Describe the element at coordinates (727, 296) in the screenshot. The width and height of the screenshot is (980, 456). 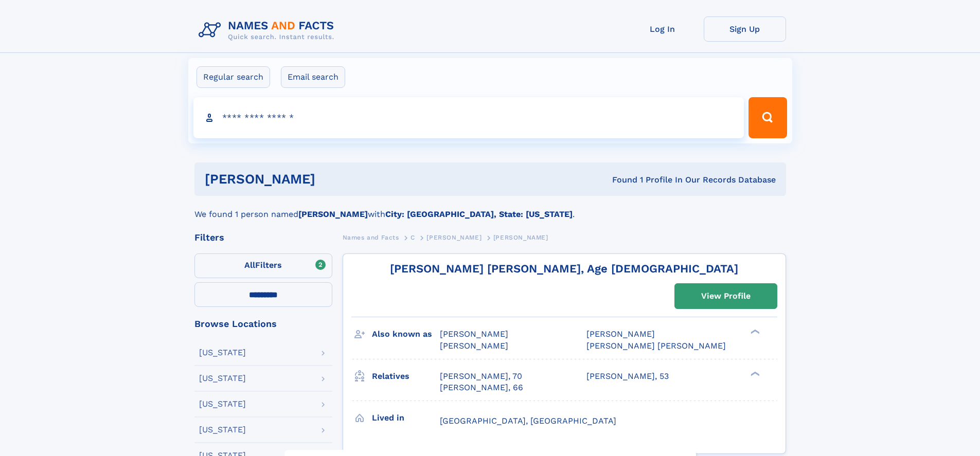
I see `div: View Profile` at that location.